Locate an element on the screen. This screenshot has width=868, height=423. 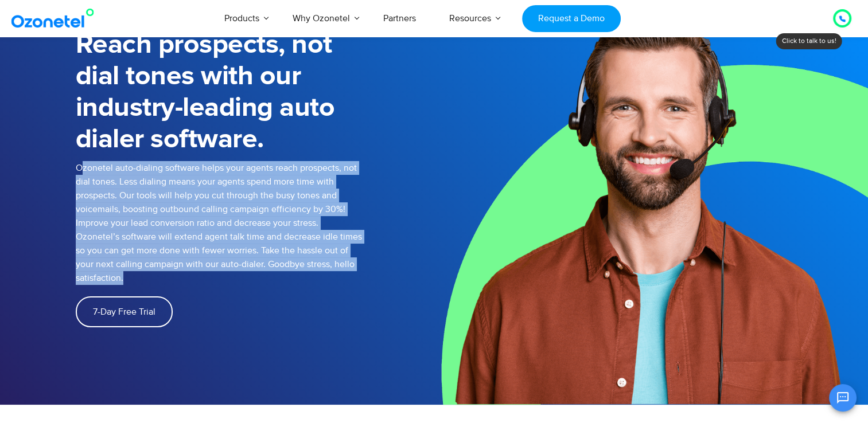
p: Ozonetel auto-dialing software helps your agents reach prospects, not dial tones. Less dialing me... is located at coordinates (219, 223).